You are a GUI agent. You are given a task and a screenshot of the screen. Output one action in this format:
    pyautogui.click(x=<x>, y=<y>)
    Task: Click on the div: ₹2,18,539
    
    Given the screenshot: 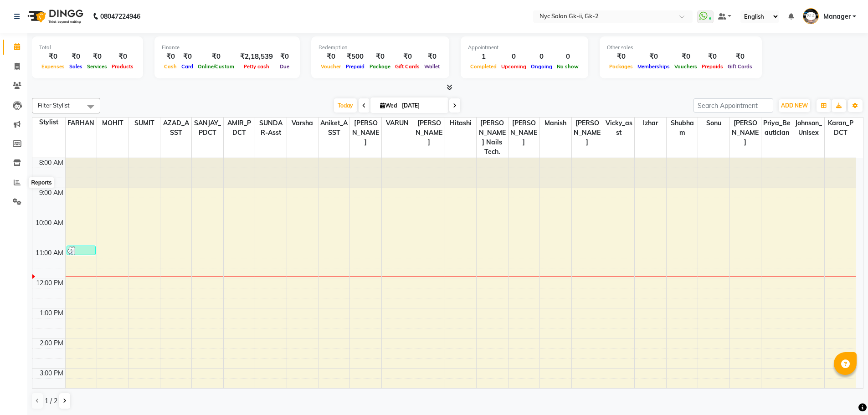 What is the action you would take?
    pyautogui.click(x=256, y=57)
    